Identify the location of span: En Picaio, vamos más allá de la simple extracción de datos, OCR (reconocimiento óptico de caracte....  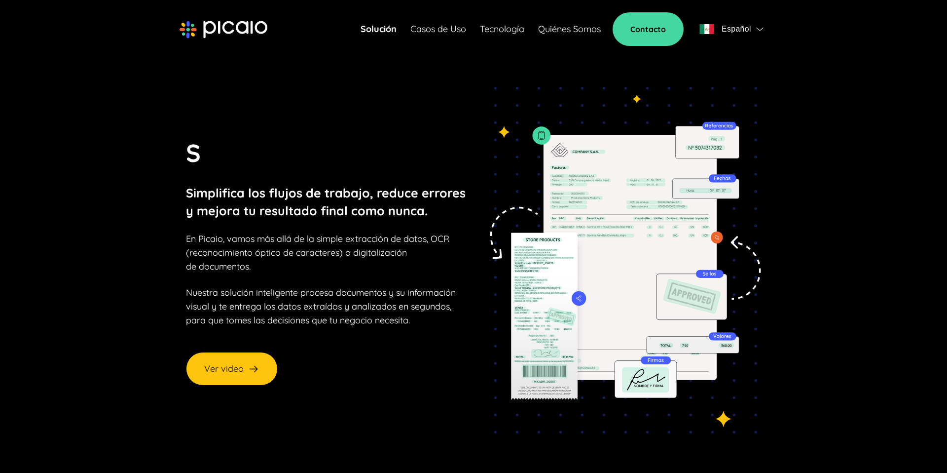
(318, 252).